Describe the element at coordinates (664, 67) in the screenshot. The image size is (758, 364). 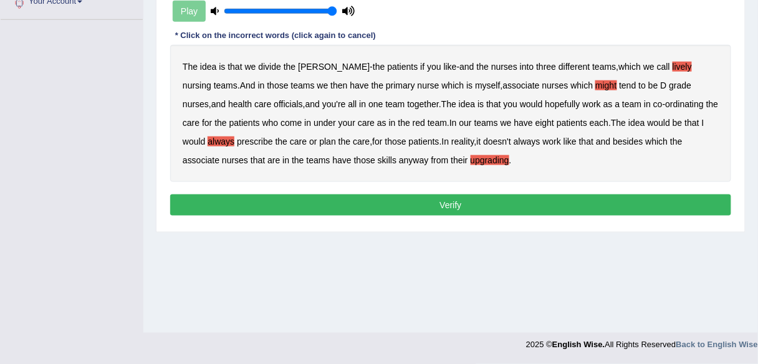
I see `b: call` at that location.